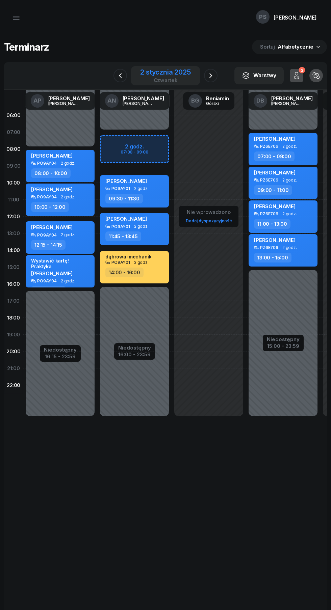 Image resolution: width=331 pixels, height=610 pixels. I want to click on div: 07:00, so click(13, 132).